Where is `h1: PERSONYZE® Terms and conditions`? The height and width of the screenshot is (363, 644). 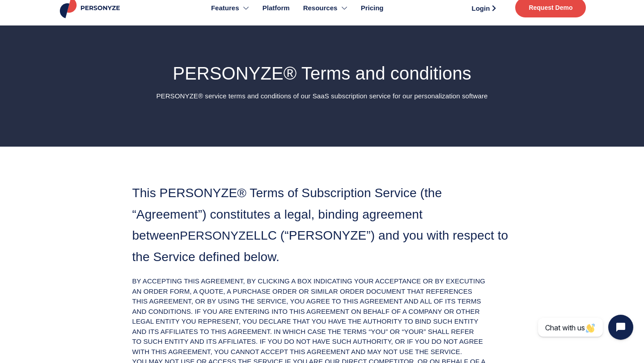
h1: PERSONYZE® Terms and conditions is located at coordinates (322, 74).